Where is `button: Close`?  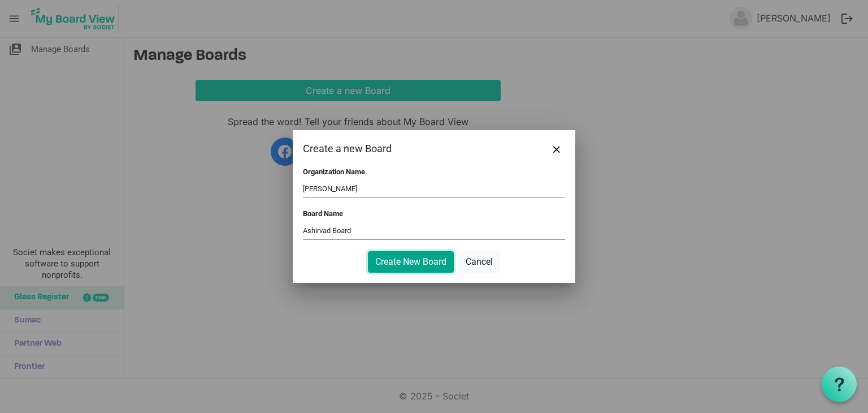 button: Close is located at coordinates (557, 149).